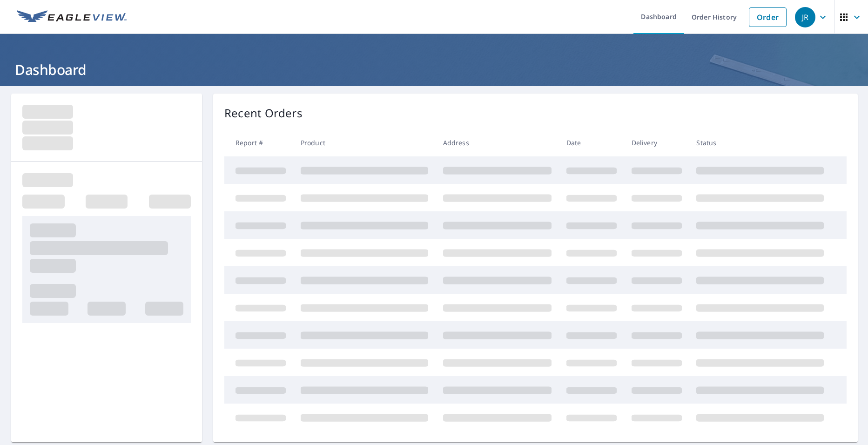  Describe the element at coordinates (592, 143) in the screenshot. I see `th: Date` at that location.